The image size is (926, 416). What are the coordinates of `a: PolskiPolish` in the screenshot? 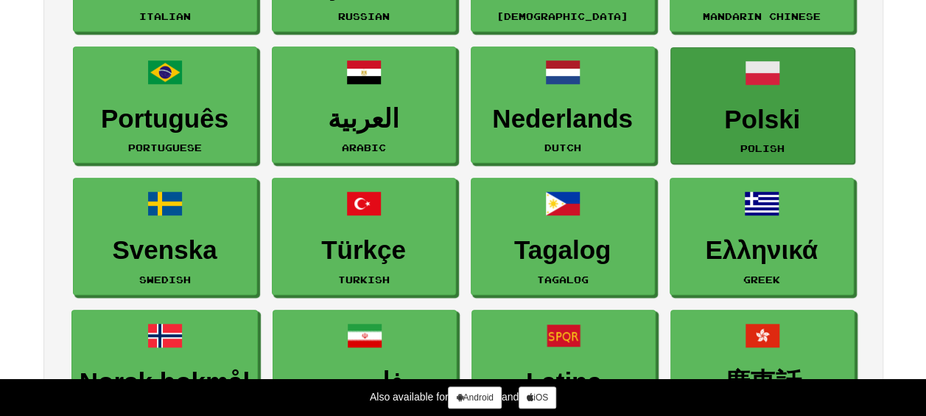 It's located at (763, 105).